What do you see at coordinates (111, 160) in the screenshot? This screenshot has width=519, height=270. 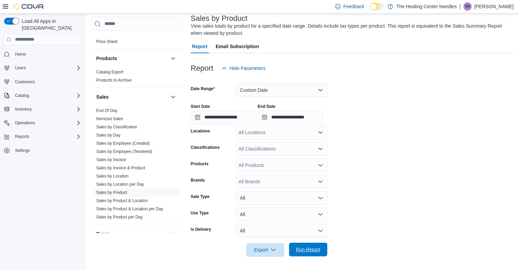 I see `span: Sales by Invoice` at bounding box center [111, 160].